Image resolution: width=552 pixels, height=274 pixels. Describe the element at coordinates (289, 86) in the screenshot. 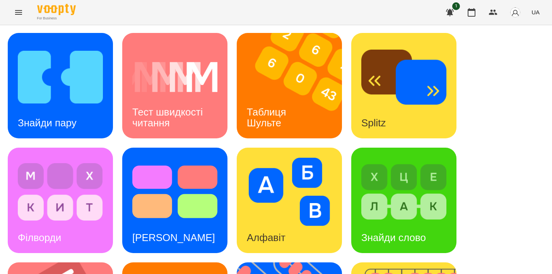

I see `a: Таблиця ШультеТаблиця Шульте` at that location.